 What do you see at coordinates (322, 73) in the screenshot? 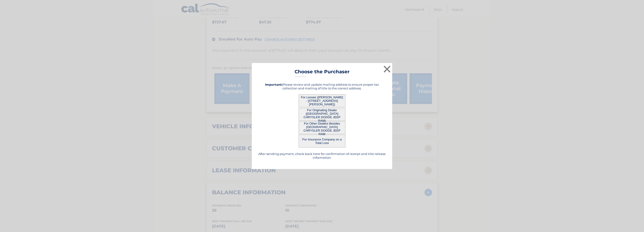
I see `h3: Choose the Purchaser` at bounding box center [322, 73].